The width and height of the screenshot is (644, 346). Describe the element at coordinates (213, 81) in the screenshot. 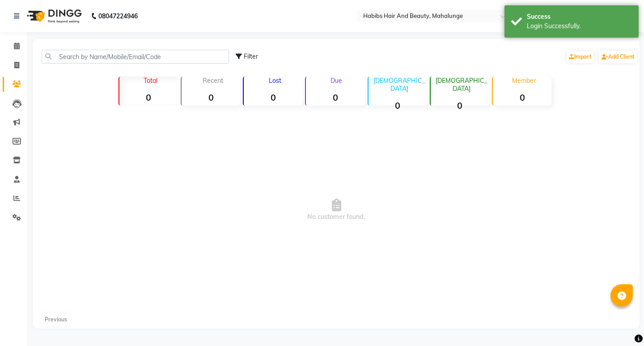

I see `p: Recent` at that location.